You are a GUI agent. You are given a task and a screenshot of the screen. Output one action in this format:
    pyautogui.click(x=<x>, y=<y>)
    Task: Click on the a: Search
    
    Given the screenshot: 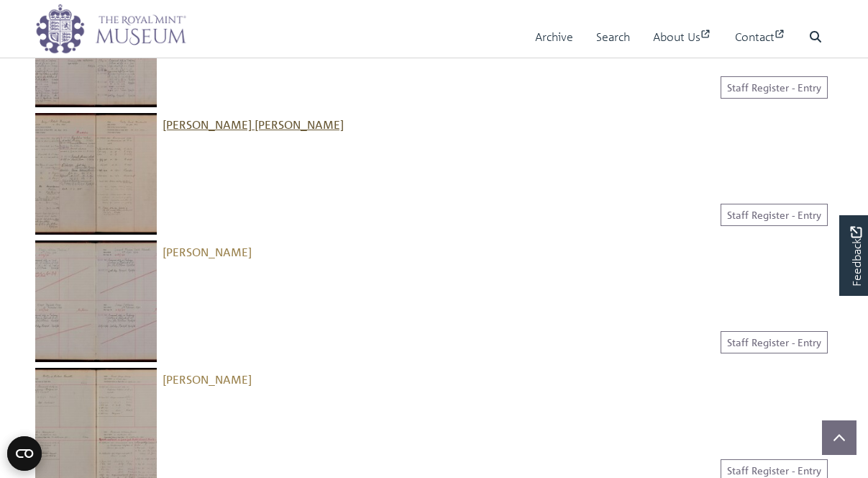 What is the action you would take?
    pyautogui.click(x=613, y=37)
    